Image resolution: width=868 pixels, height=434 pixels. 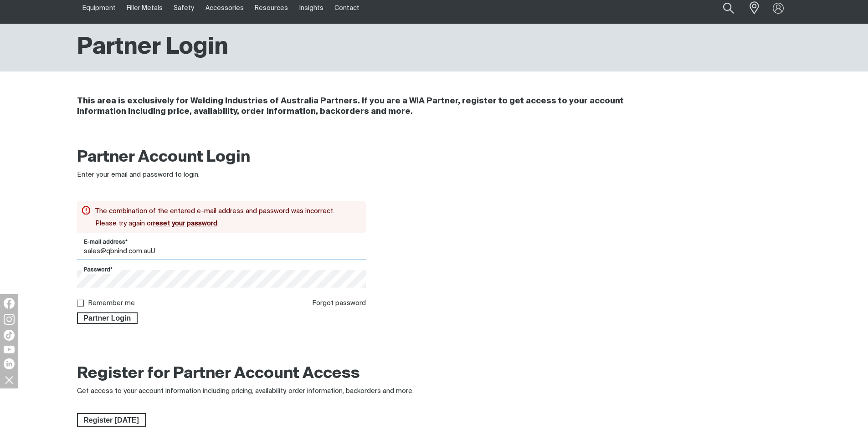 I want to click on img: TikTok, so click(x=9, y=335).